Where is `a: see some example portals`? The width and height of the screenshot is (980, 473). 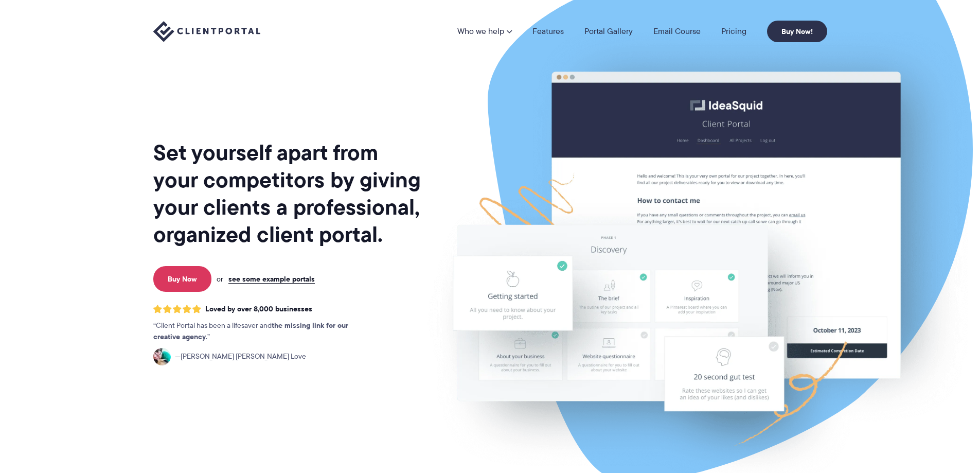 a: see some example portals is located at coordinates (271, 279).